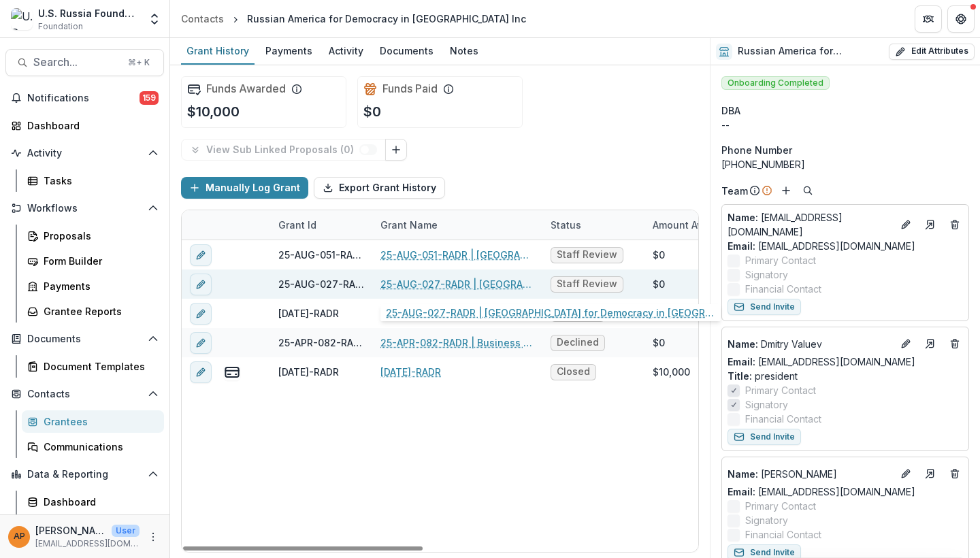  What do you see at coordinates (406, 51) in the screenshot?
I see `div: Documents` at bounding box center [406, 51].